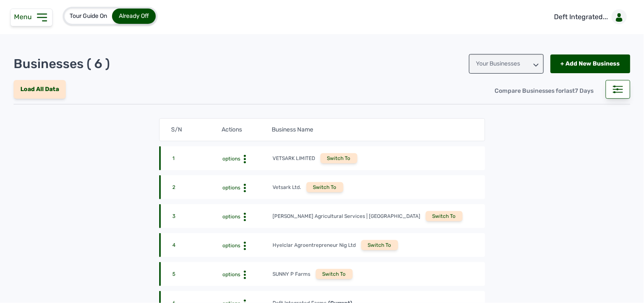  What do you see at coordinates (506, 64) in the screenshot?
I see `div: Your Businesses` at bounding box center [506, 64].